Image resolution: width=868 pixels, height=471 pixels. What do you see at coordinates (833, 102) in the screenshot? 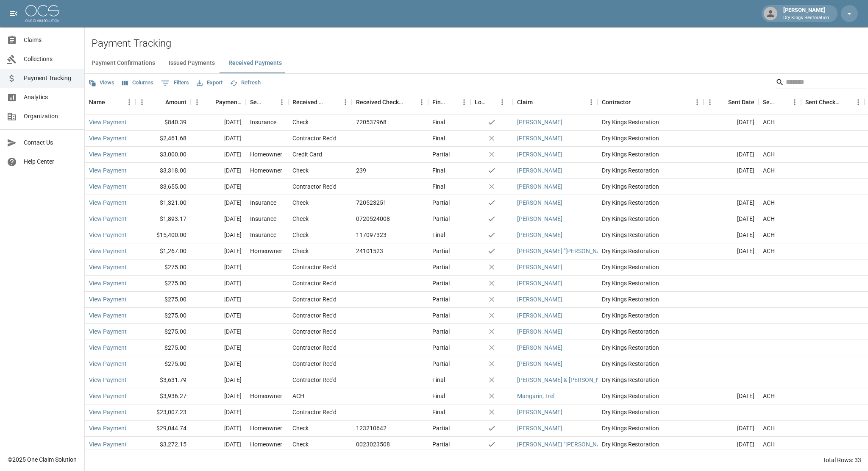
I see `div: Sent Check Number` at bounding box center [833, 102].